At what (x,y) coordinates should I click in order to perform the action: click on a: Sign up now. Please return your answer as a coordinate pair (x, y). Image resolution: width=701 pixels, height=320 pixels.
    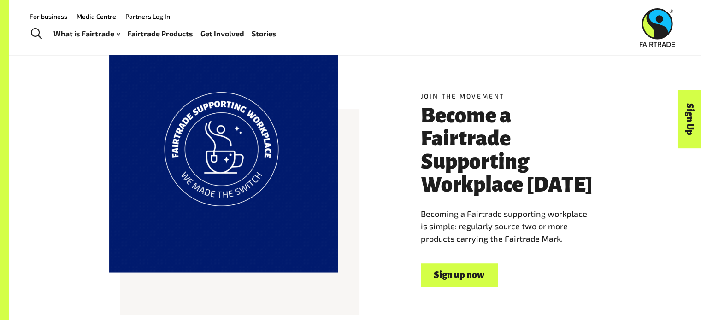
    Looking at the image, I should click on (459, 275).